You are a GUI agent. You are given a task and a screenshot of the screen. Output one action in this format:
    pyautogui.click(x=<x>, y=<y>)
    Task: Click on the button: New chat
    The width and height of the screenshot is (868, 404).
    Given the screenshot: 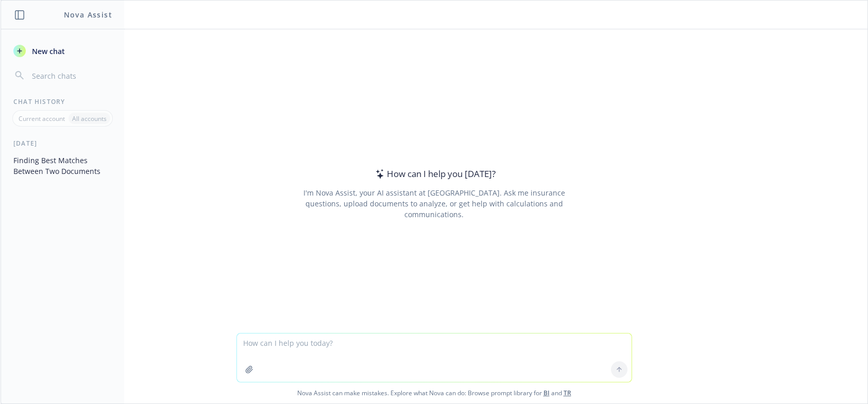 What is the action you would take?
    pyautogui.click(x=62, y=51)
    